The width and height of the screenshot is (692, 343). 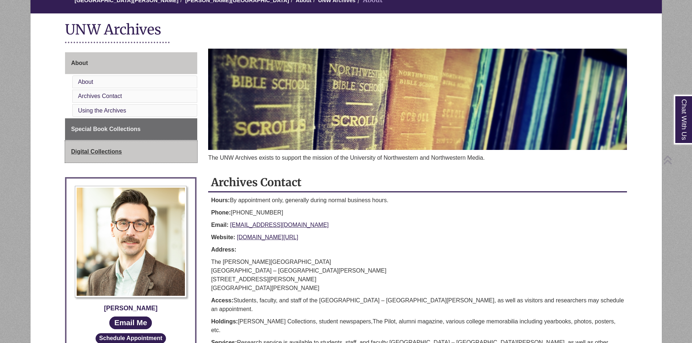 I want to click on span: About, so click(x=80, y=63).